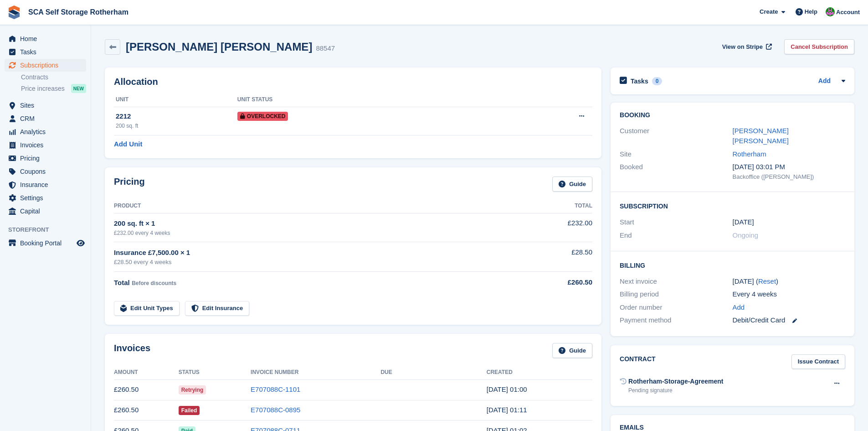  What do you see at coordinates (819, 361) in the screenshot?
I see `a: Issue Contract` at bounding box center [819, 361].